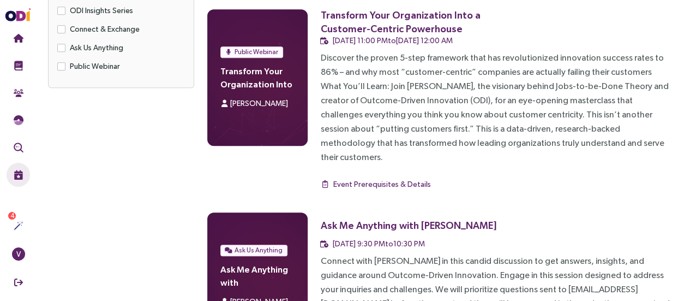 This screenshot has height=301, width=690. I want to click on button: Home, so click(18, 38).